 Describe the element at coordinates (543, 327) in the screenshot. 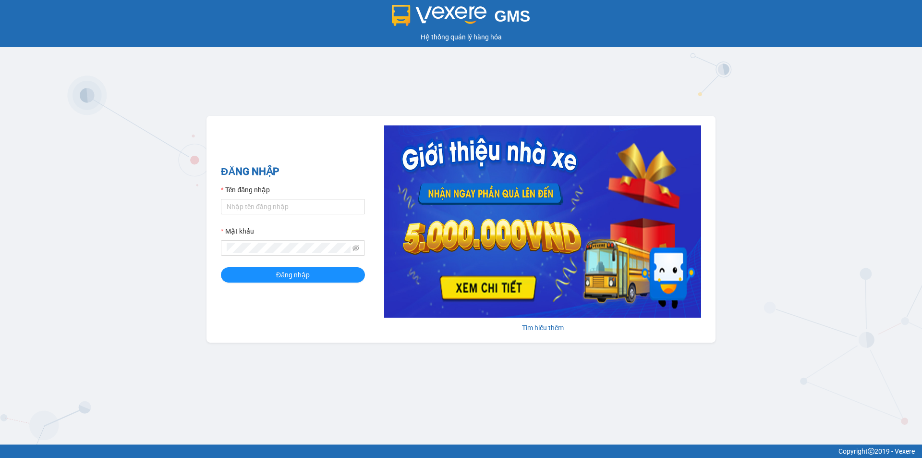

I see `div: Tìm hiểu thêm` at that location.